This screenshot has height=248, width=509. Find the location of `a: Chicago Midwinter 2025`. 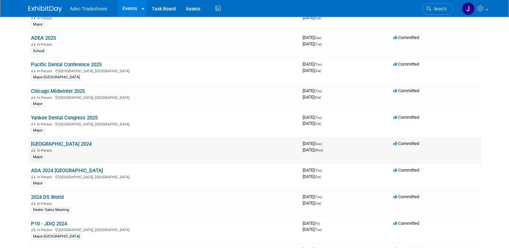

a: Chicago Midwinter 2025 is located at coordinates (58, 91).